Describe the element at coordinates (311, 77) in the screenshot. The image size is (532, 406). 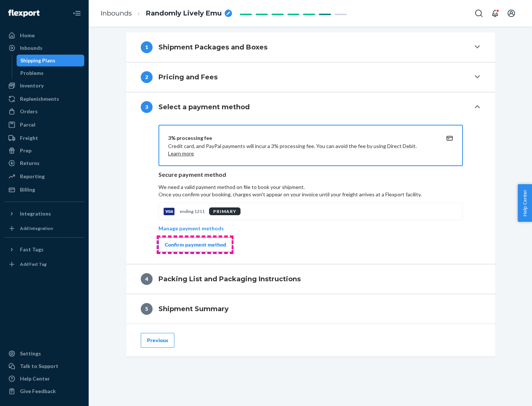
I see `button: 2Pricing and Fees` at that location.